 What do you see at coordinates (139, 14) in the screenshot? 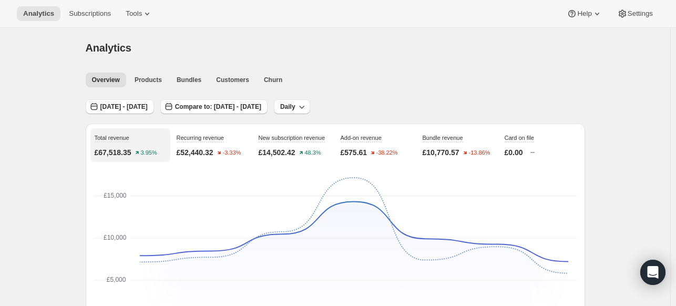
I see `button: Tools` at bounding box center [139, 14].